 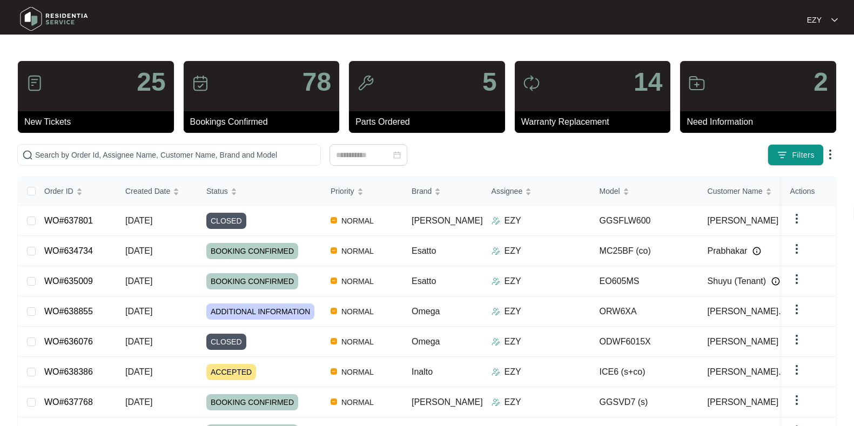 What do you see at coordinates (443, 191) in the screenshot?
I see `th: Brand` at bounding box center [443, 191].